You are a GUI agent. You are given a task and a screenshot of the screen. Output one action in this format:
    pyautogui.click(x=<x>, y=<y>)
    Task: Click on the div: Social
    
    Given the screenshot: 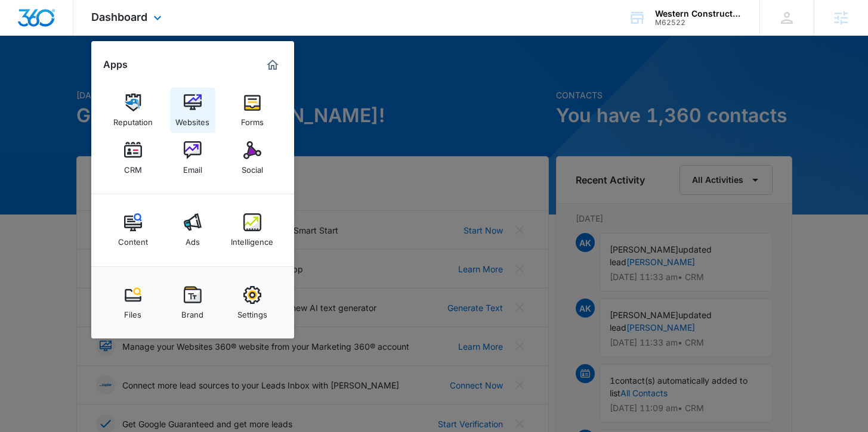 What is the action you would take?
    pyautogui.click(x=252, y=167)
    